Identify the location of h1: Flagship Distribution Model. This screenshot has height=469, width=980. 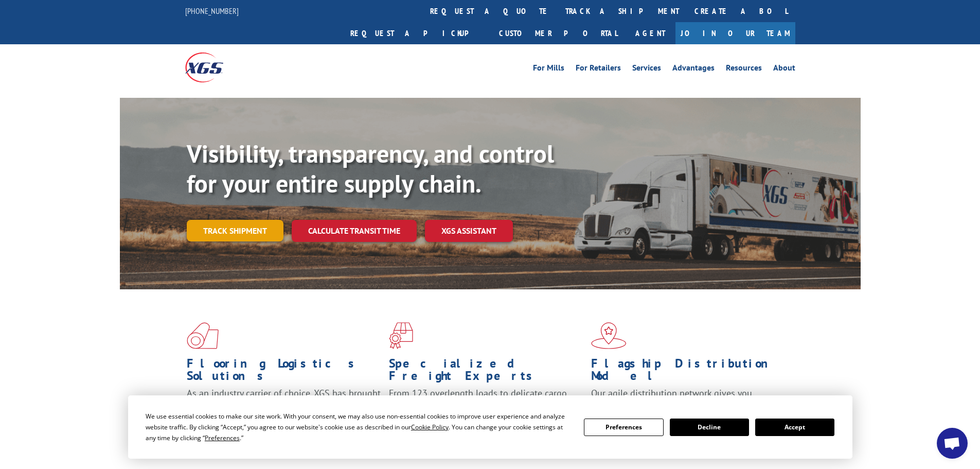
(688, 372).